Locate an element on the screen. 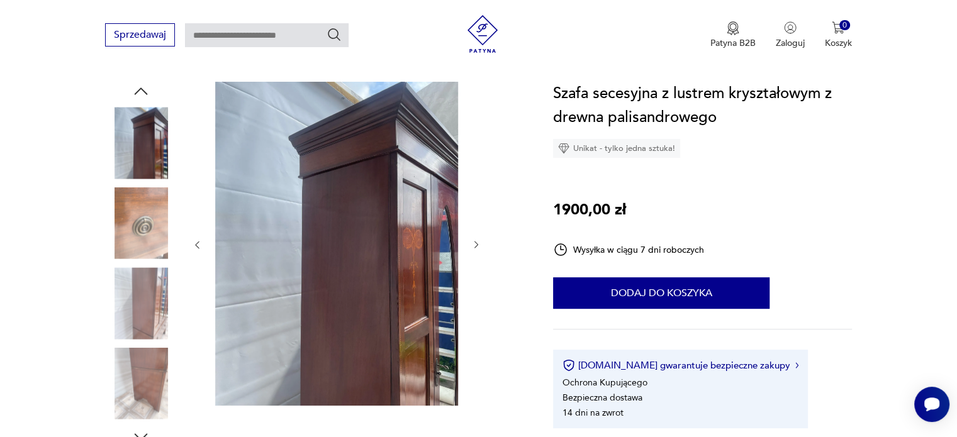  button: 0Koszyk is located at coordinates (838, 35).